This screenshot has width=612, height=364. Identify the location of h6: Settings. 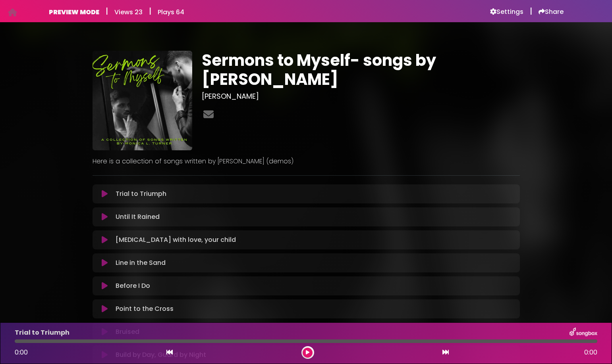
(507, 12).